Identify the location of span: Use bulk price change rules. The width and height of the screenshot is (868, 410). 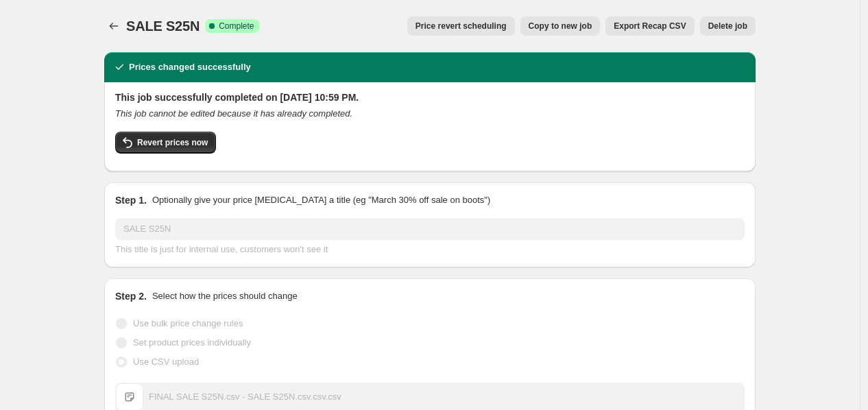
(188, 323).